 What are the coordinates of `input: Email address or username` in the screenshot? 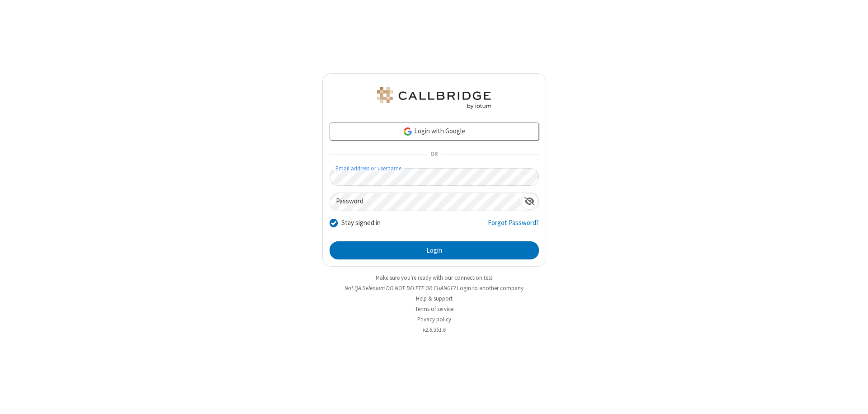 It's located at (434, 177).